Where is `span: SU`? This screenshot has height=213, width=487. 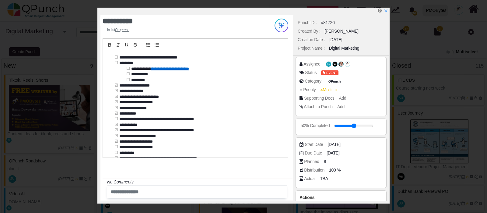
span: SU is located at coordinates (328, 64).